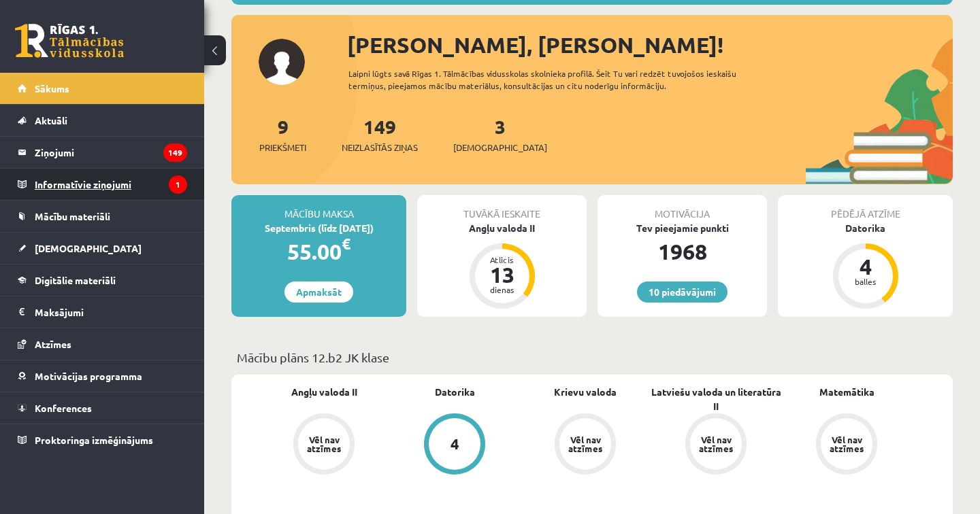  I want to click on span: Mācību materiāli, so click(72, 216).